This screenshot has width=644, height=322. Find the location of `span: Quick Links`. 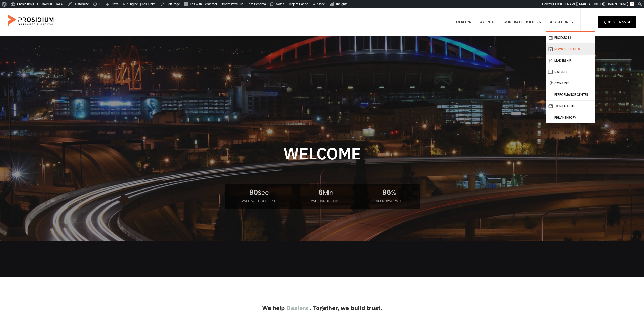

span: Quick Links is located at coordinates (615, 22).